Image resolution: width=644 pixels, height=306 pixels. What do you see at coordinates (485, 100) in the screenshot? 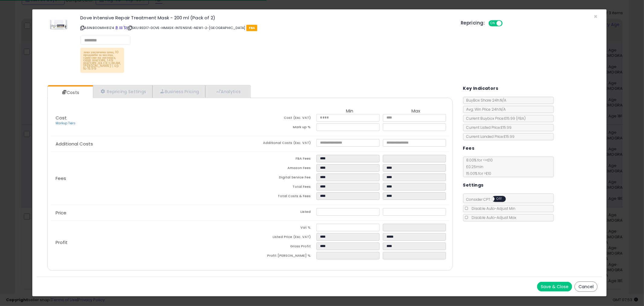
I see `span: BuyBox Share 24h: N/A` at bounding box center [485, 100].